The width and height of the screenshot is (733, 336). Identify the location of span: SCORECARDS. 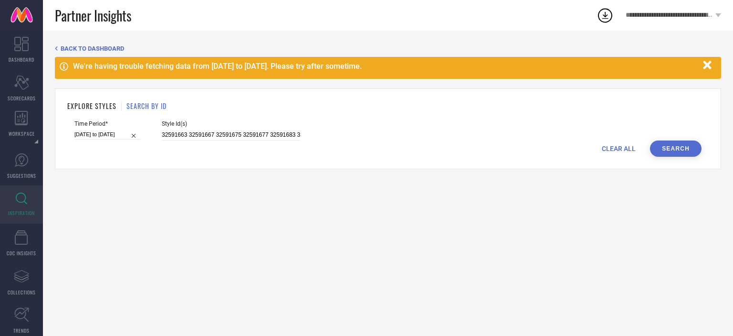
(21, 98).